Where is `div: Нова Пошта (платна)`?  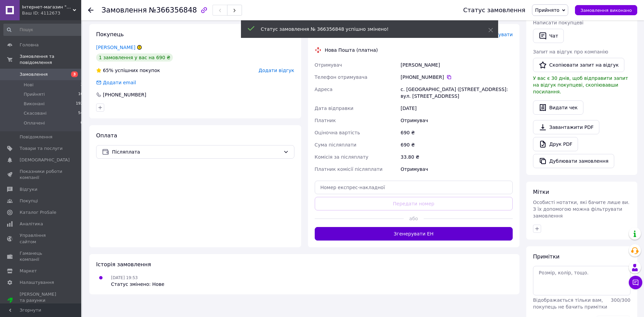 div: Нова Пошта (платна) is located at coordinates (351, 50).